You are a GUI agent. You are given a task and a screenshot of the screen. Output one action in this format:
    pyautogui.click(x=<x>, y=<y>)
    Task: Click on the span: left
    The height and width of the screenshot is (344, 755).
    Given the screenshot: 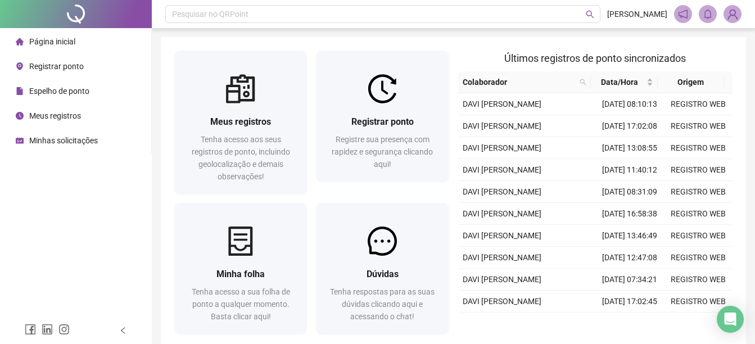 What is the action you would take?
    pyautogui.click(x=123, y=331)
    